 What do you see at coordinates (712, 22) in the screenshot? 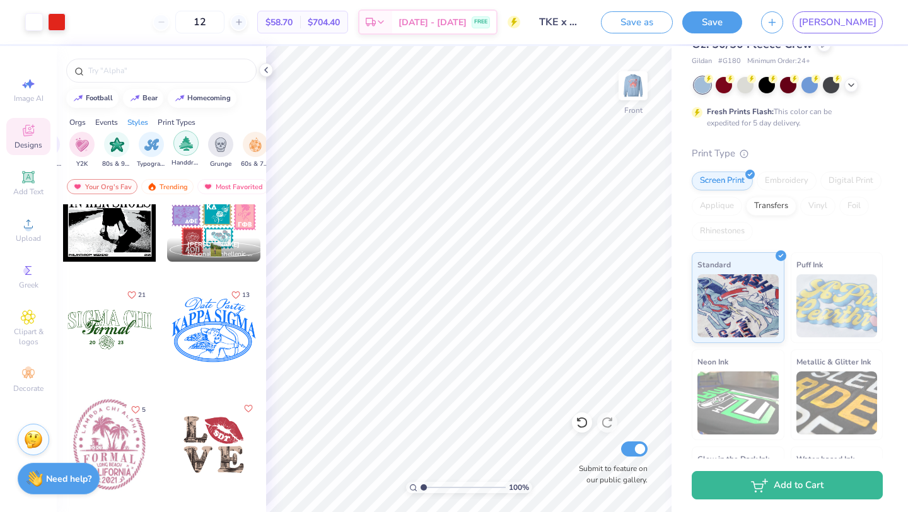
I see `button: Save` at bounding box center [712, 22].